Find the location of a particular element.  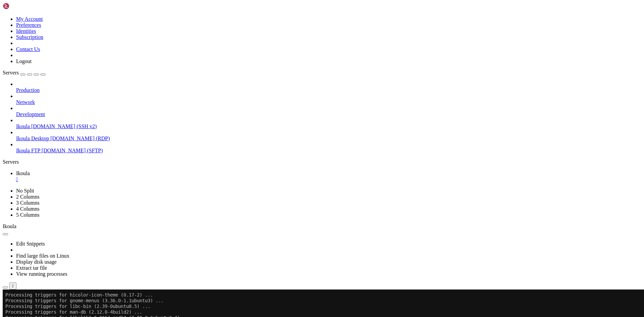

x-row: Processing triggers for hicolor-icon-theme (0.17-2) ... is located at coordinates (280, 5).